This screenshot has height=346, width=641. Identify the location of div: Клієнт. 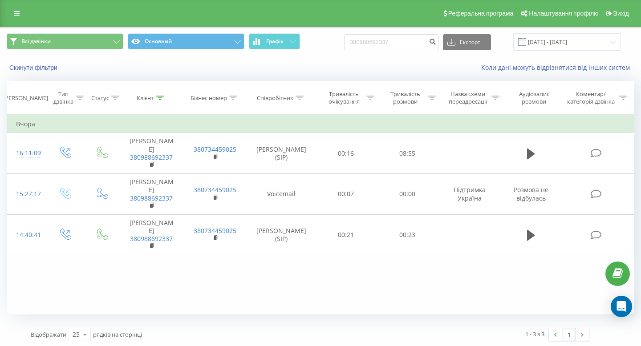
(145, 98).